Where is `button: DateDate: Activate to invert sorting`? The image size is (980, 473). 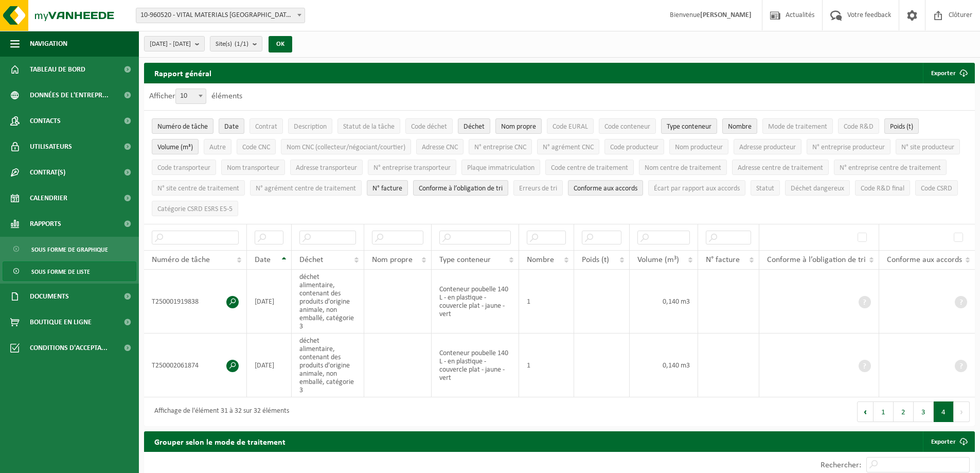
button: DateDate: Activate to invert sorting is located at coordinates (231, 126).